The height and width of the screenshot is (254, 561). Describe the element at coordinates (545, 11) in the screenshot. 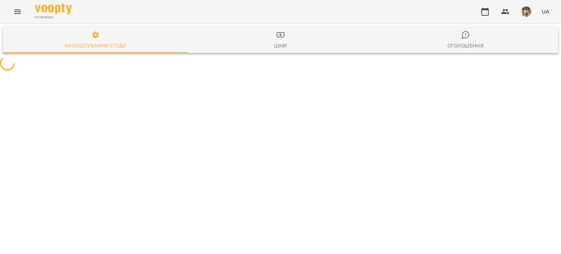

I see `span: UA` at that location.